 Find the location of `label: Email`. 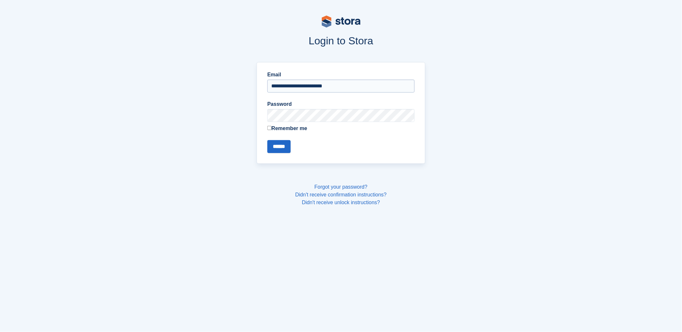

label: Email is located at coordinates (341, 75).